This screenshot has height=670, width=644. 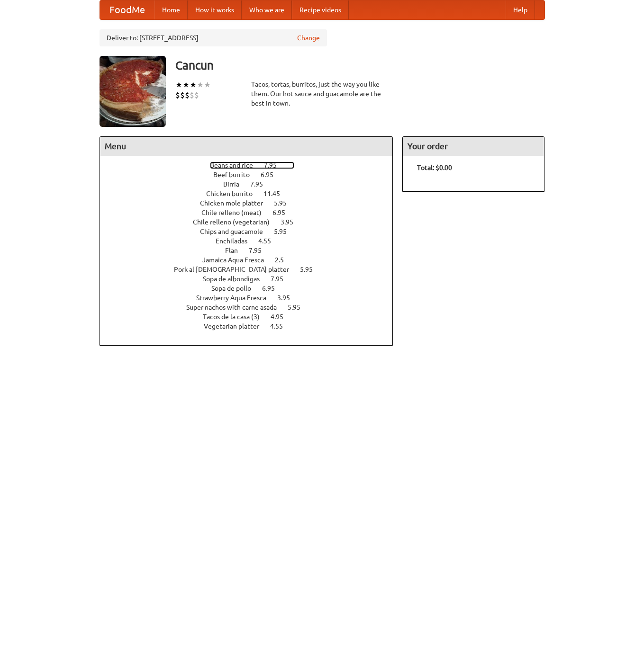 I want to click on a: Help, so click(x=521, y=10).